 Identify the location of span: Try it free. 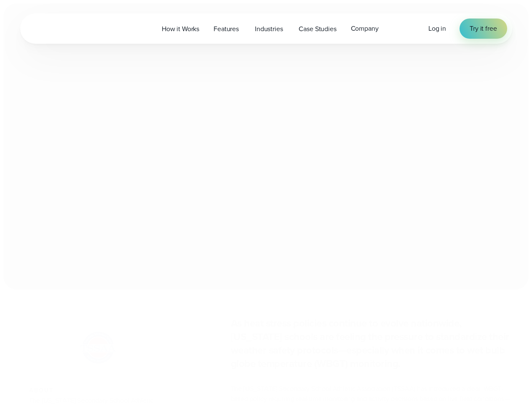
(483, 29).